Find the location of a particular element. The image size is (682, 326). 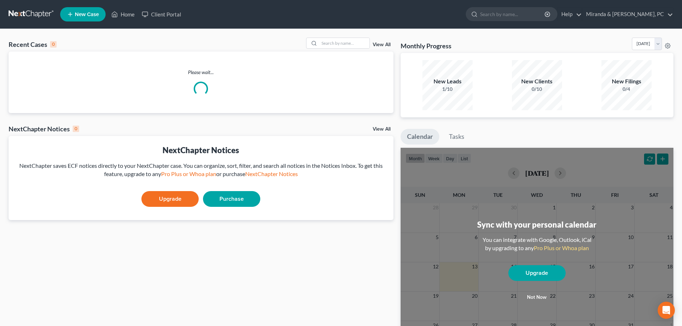

a: NextChapter Notices is located at coordinates (271, 174).